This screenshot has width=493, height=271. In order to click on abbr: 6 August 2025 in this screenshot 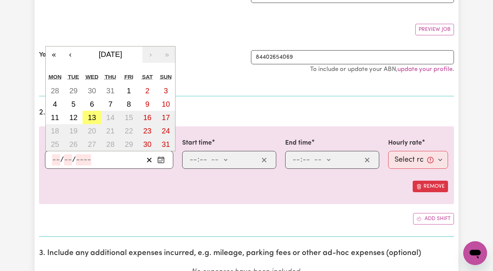, I will do `click(92, 104)`.